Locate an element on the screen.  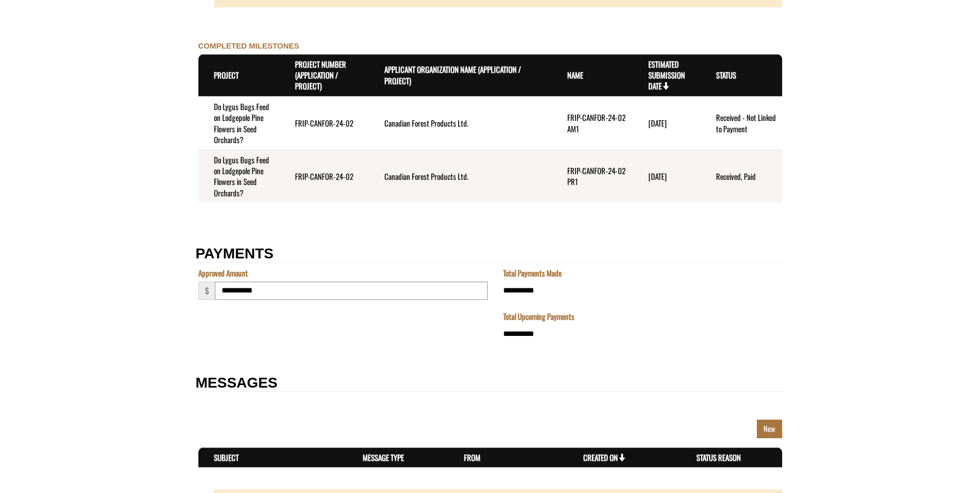
a: Message Type is located at coordinates (383, 458).